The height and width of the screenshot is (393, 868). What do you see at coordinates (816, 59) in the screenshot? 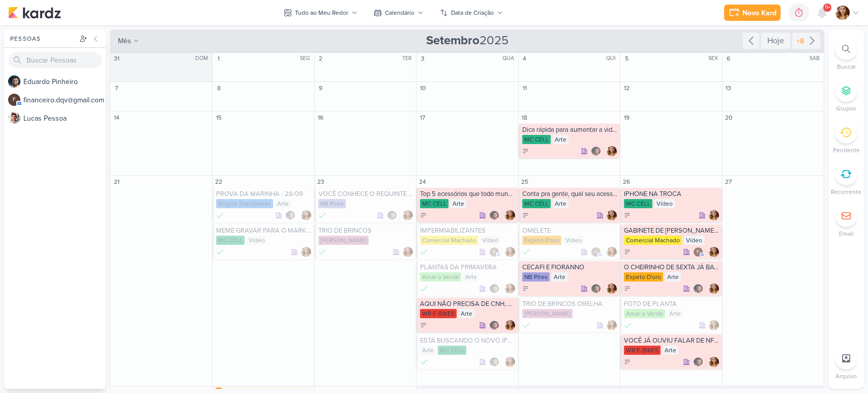
I see `div: SAB` at bounding box center [816, 59].